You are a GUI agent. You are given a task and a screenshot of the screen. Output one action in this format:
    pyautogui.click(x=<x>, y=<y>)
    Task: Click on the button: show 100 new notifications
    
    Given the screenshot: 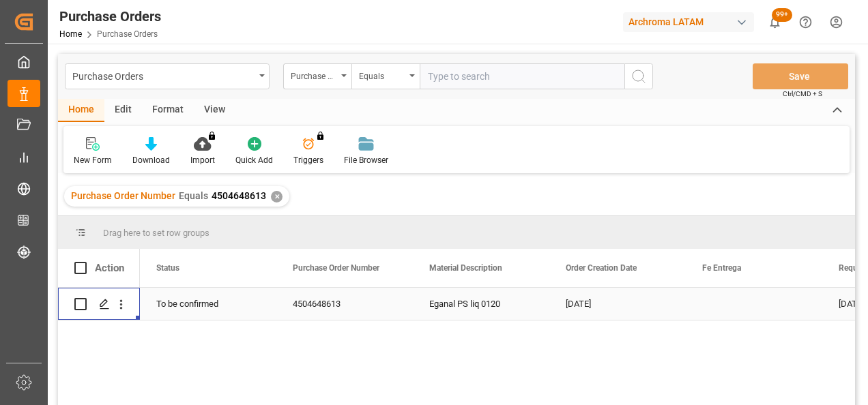 What is the action you would take?
    pyautogui.click(x=774, y=22)
    